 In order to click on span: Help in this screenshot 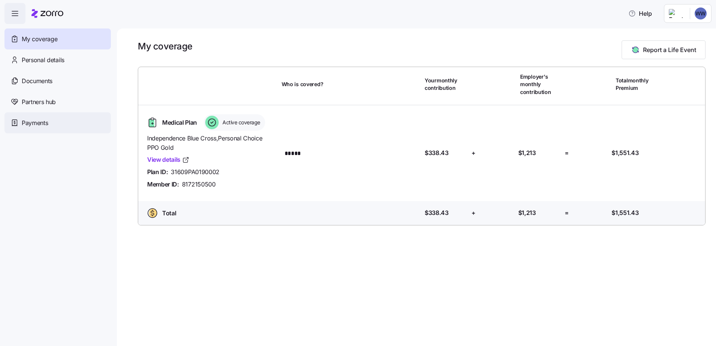, I will do `click(640, 13)`.